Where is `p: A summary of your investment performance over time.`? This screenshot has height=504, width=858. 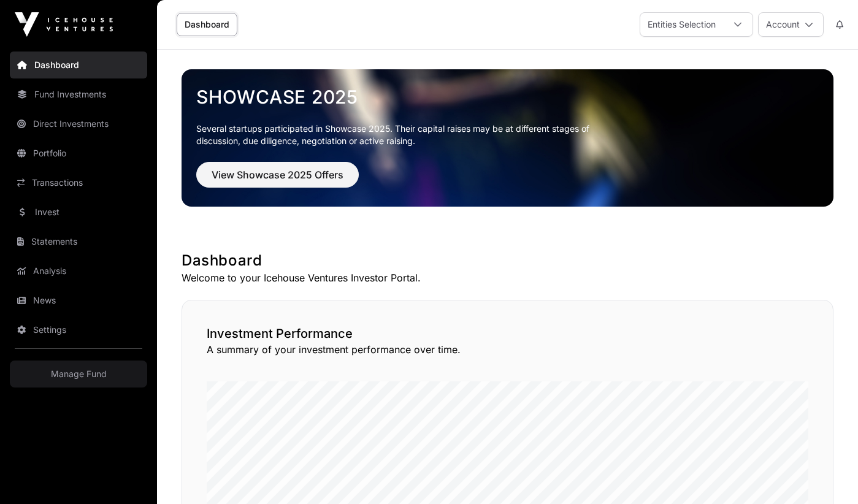 p: A summary of your investment performance over time. is located at coordinates (507, 349).